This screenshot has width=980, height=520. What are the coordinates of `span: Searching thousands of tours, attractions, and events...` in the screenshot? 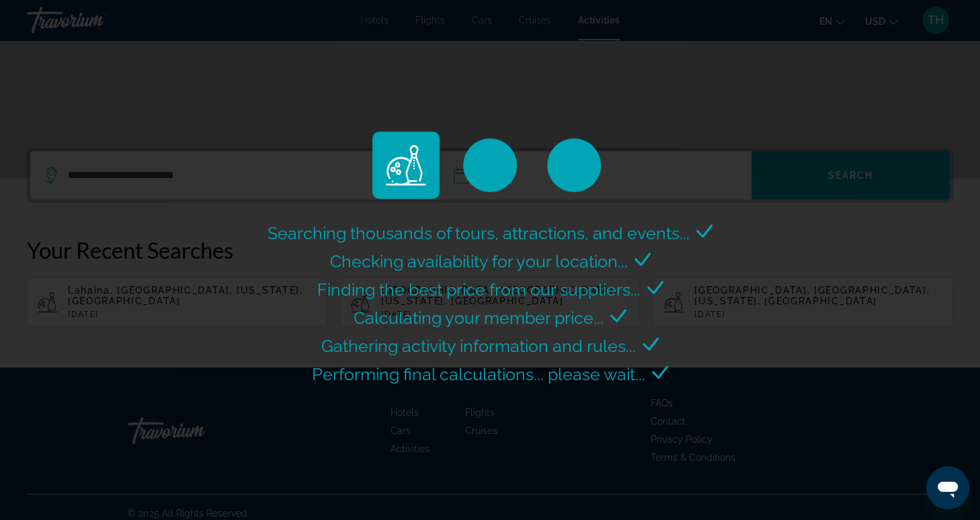 It's located at (479, 233).